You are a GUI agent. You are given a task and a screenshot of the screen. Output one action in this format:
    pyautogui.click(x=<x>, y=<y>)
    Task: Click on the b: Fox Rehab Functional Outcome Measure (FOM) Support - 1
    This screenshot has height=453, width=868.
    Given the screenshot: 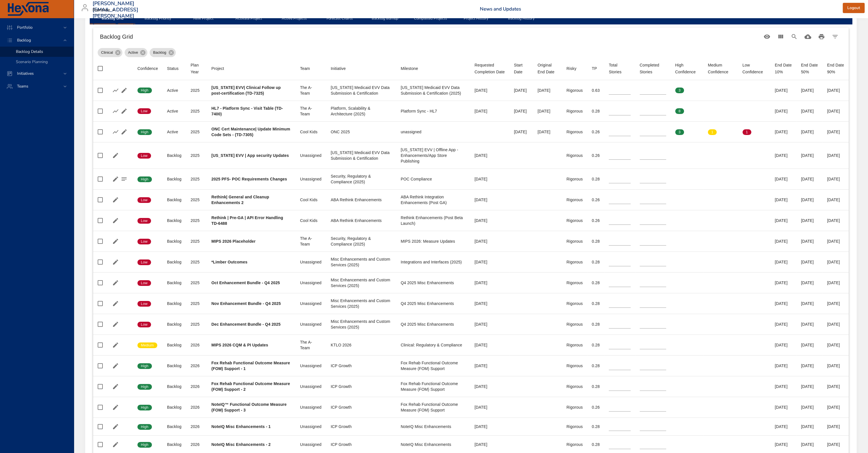 What is the action you would take?
    pyautogui.click(x=250, y=365)
    